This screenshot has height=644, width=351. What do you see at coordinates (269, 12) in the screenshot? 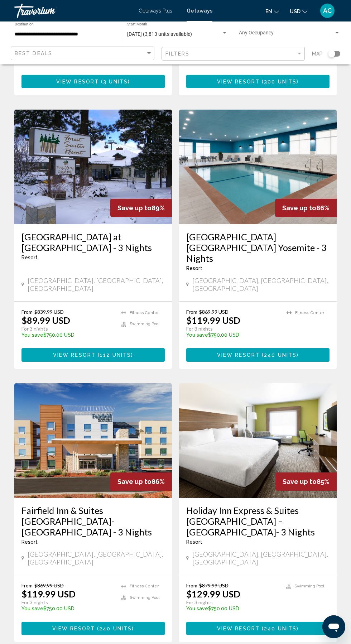
I see `span: en` at bounding box center [269, 12].